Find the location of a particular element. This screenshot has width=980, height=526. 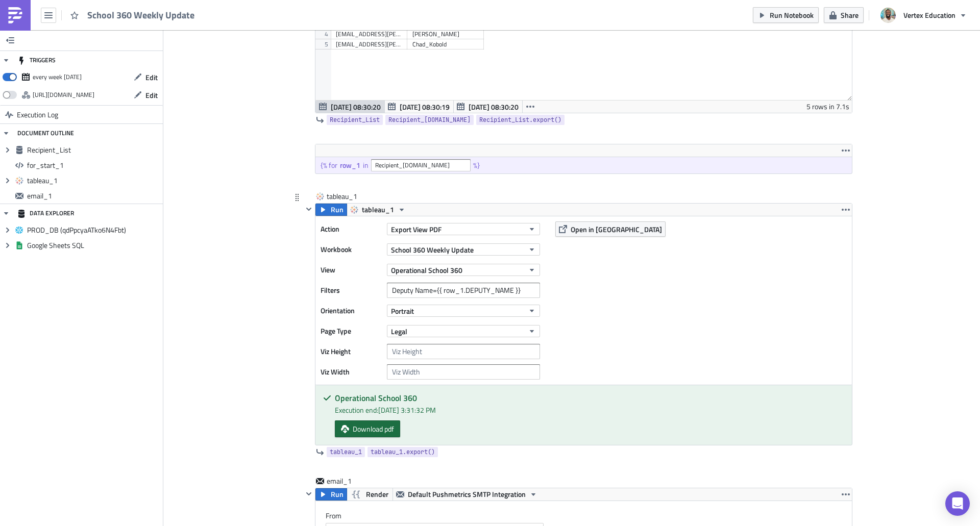

input: Viz Height is located at coordinates (464, 352).